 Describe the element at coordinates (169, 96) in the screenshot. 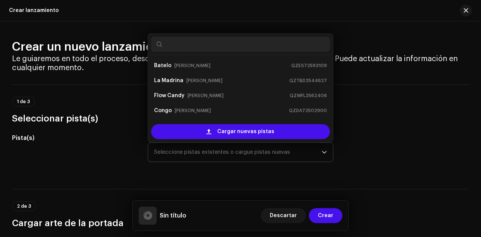

I see `strong: Flow Candy` at that location.